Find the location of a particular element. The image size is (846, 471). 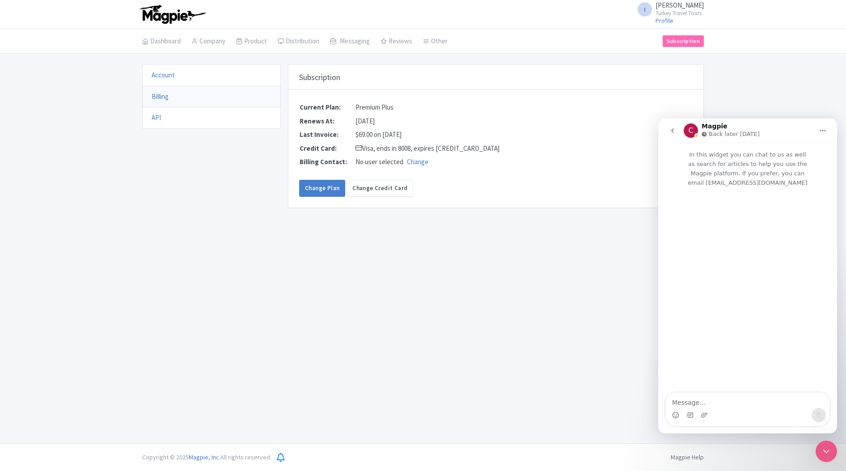

a: Profile is located at coordinates (664, 21).